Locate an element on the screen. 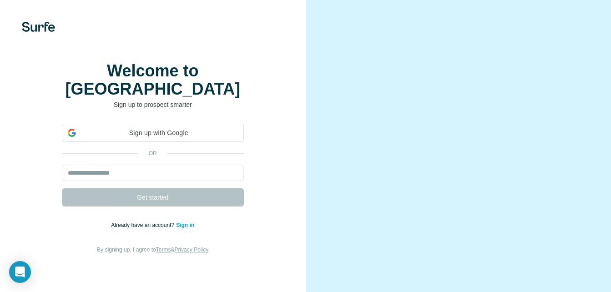 The image size is (611, 292). a: Terms is located at coordinates (163, 250).